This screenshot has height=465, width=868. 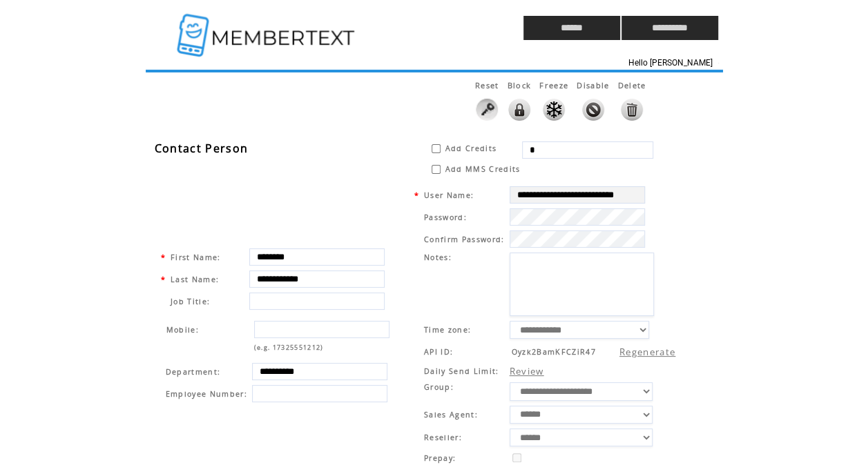 I want to click on img: This feature will lock the ability to login to the system. All activity will remain live such as ..., so click(x=520, y=110).